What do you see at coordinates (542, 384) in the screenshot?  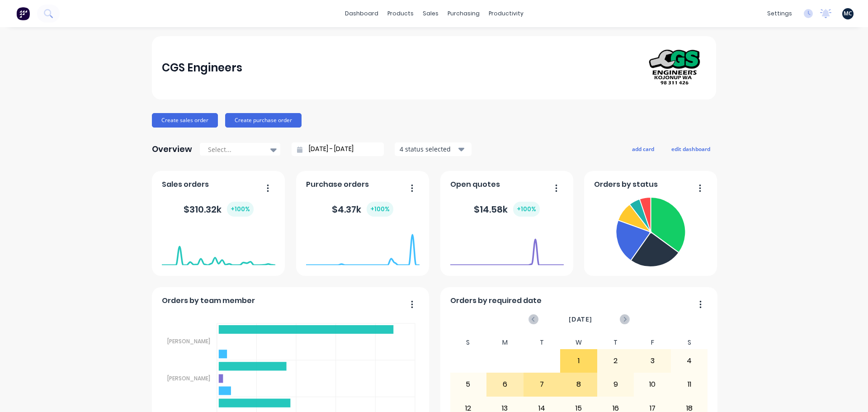 I see `div: 7` at bounding box center [542, 384].